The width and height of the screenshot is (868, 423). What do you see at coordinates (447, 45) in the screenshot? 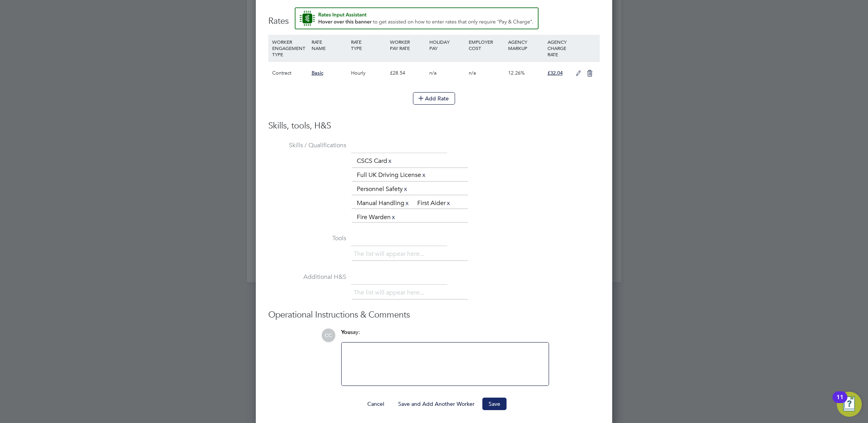
I see `div: HOLIDAY PAY` at bounding box center [447, 45].